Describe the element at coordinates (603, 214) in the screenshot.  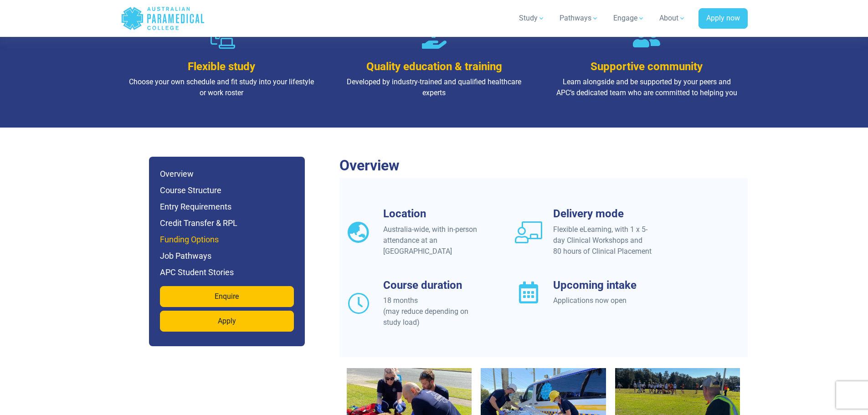
I see `h3: Delivery mode` at that location.